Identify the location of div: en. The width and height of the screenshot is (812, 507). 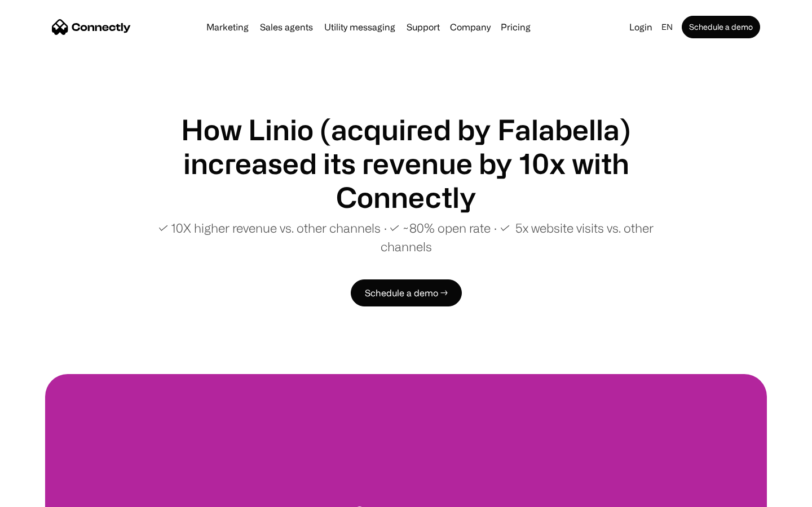
(667, 27).